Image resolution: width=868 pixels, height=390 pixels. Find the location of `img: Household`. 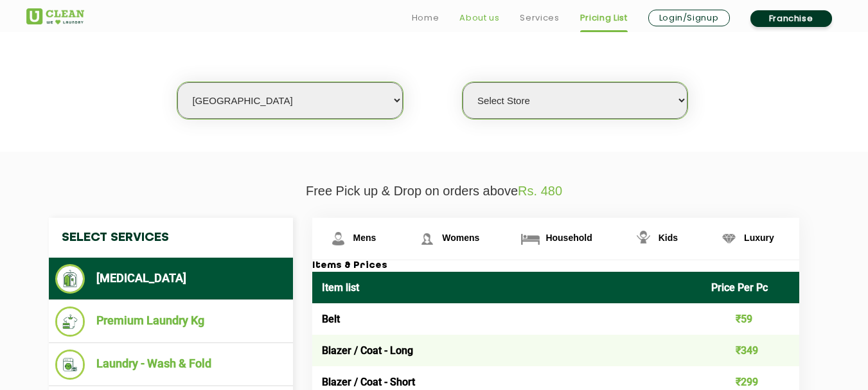

img: Household is located at coordinates (531, 238).